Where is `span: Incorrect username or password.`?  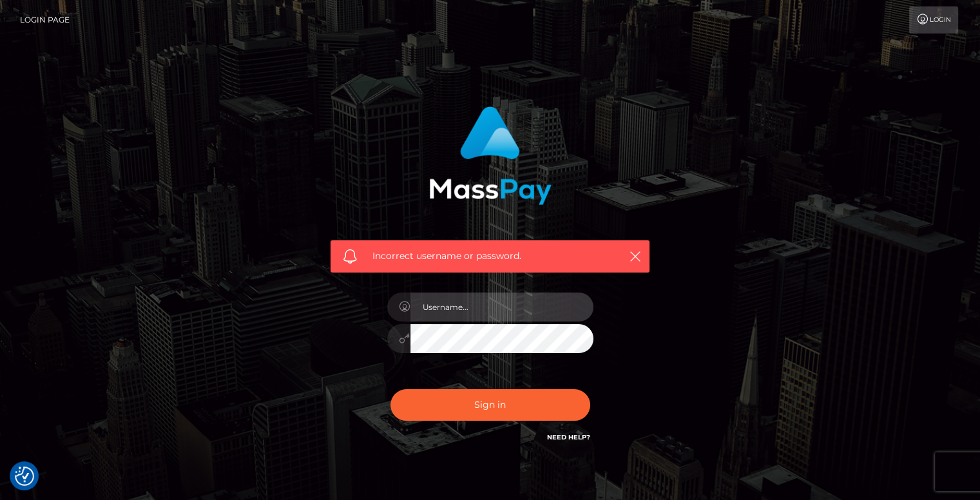 span: Incorrect username or password. is located at coordinates (490, 255).